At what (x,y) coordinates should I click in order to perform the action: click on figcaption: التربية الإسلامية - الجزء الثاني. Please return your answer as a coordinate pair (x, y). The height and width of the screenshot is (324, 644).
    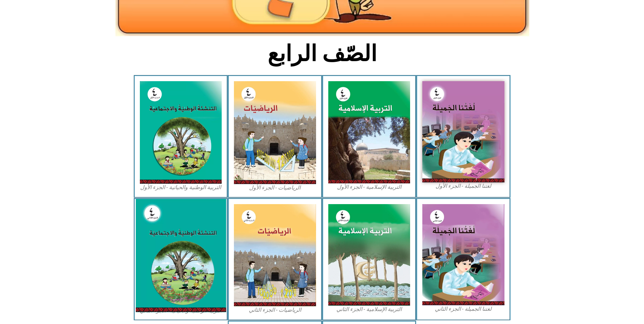
    Looking at the image, I should click on (370, 310).